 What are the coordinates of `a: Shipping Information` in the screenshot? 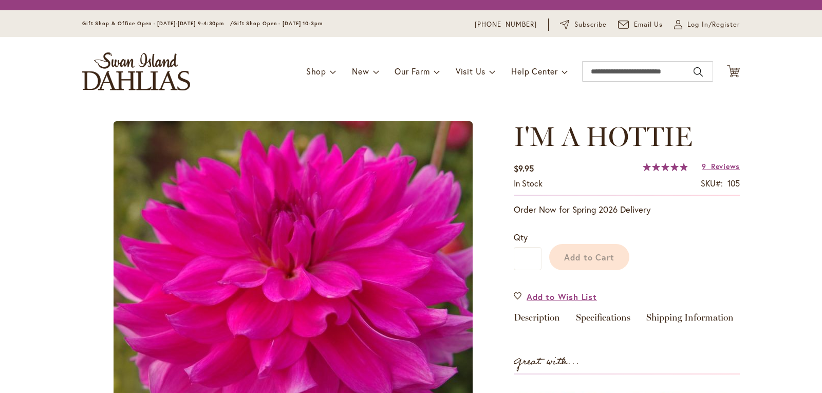 It's located at (690, 320).